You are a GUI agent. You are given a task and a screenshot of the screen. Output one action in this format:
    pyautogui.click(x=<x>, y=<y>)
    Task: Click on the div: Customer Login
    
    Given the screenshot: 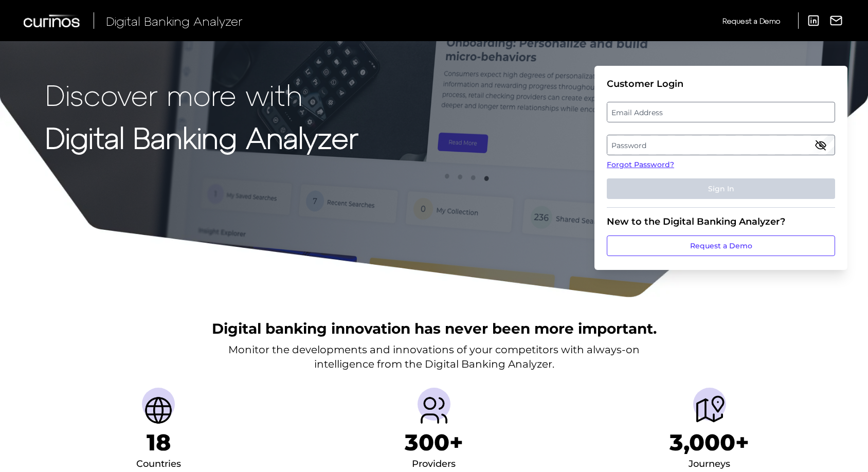 What is the action you would take?
    pyautogui.click(x=721, y=84)
    